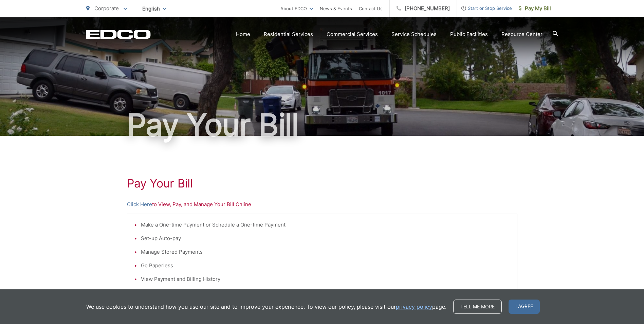 The width and height of the screenshot is (644, 324). What do you see at coordinates (414, 35) in the screenshot?
I see `a: Service Schedules` at bounding box center [414, 35].